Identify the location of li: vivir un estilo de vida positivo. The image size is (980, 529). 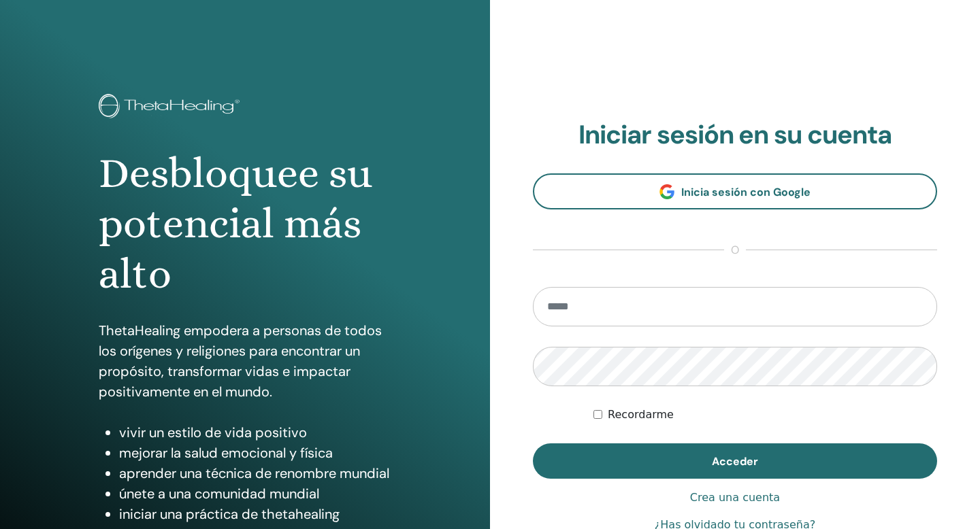
(255, 433).